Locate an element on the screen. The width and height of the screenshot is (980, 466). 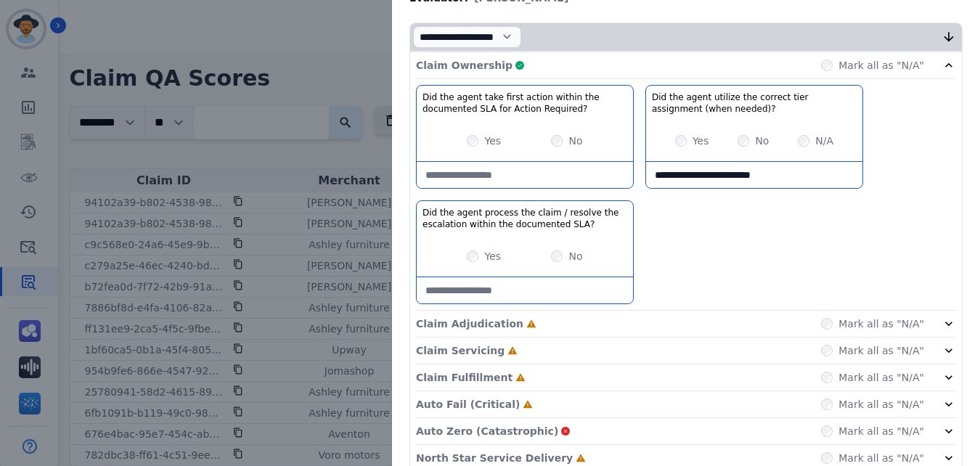
p: Auto Fail (Critical) is located at coordinates (467, 404).